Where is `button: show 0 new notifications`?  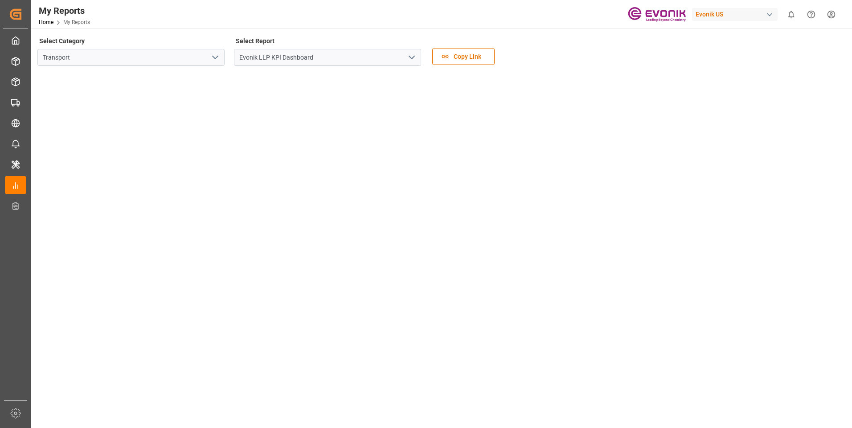
button: show 0 new notifications is located at coordinates (791, 14).